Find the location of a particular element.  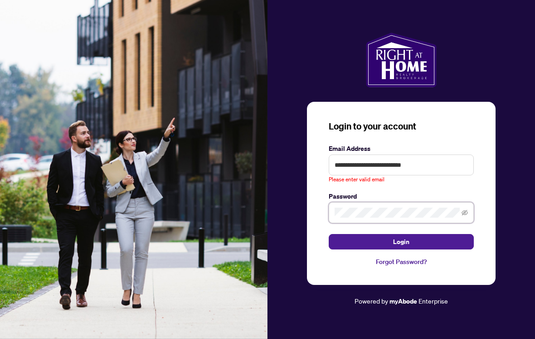

img: ma-logo is located at coordinates (401, 60).